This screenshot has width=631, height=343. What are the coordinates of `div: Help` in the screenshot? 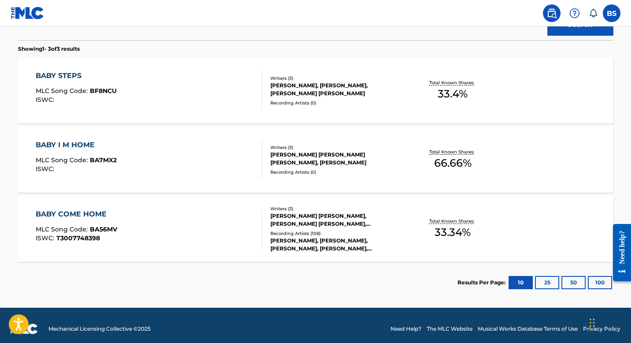 It's located at (575, 13).